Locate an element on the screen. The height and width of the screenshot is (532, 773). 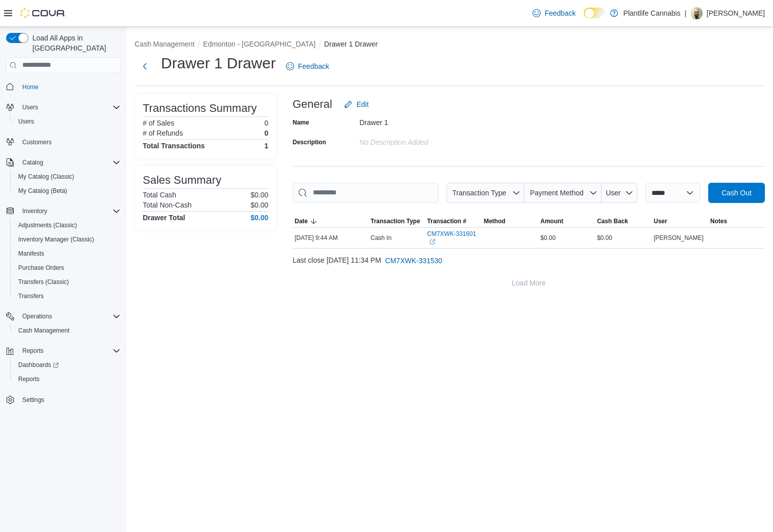
h6: # of Refunds is located at coordinates (162, 133).